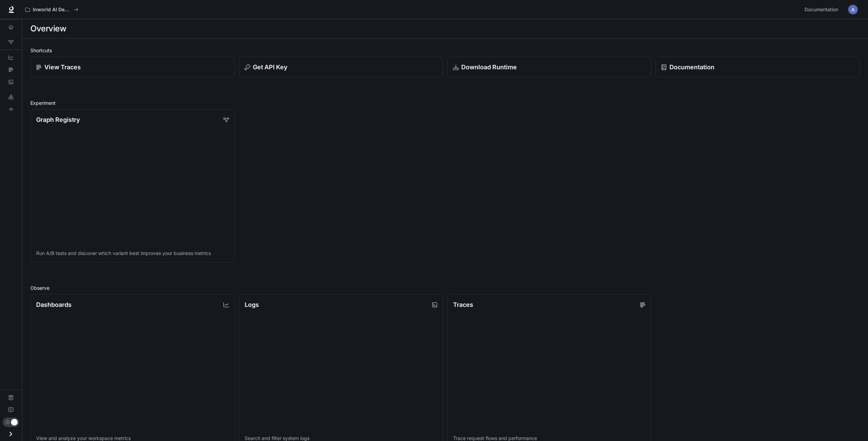 The width and height of the screenshot is (868, 441). I want to click on p: Logs, so click(252, 304).